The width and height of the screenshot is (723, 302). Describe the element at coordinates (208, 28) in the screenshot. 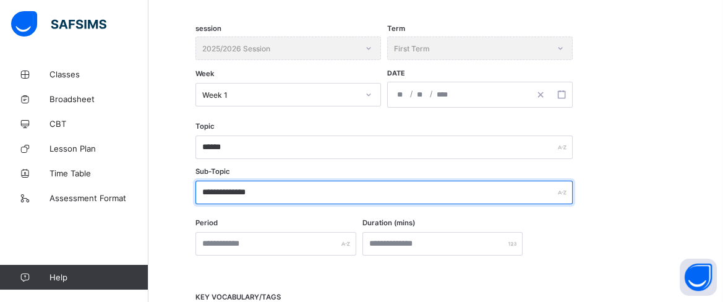

I see `span: session` at that location.